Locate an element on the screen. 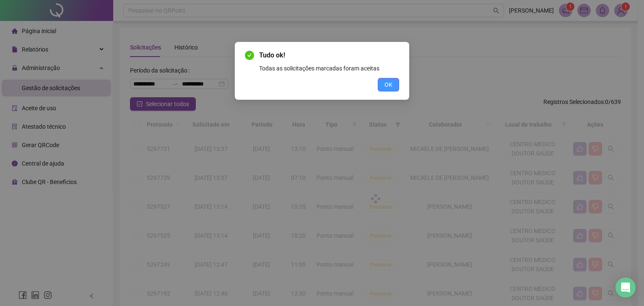 The image size is (644, 306). span: OK is located at coordinates (388, 84).